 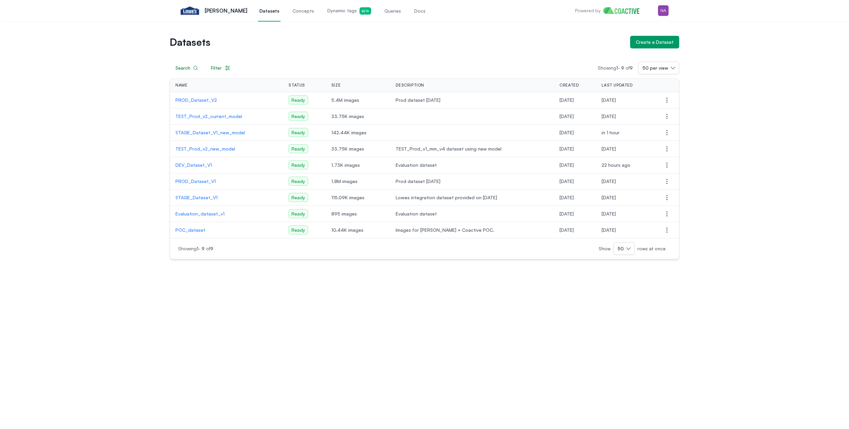 I want to click on span: Wednesday, March 19, 2025 at 11:51:48 PM PDT, so click(x=567, y=100).